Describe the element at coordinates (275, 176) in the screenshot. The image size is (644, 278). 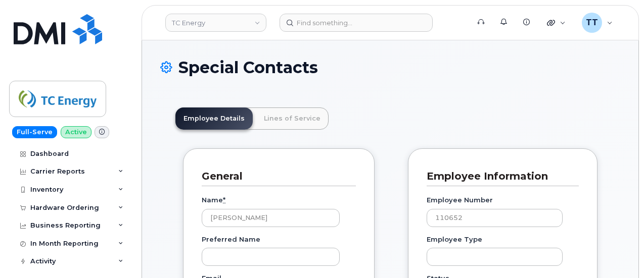
I see `h3: General` at that location.